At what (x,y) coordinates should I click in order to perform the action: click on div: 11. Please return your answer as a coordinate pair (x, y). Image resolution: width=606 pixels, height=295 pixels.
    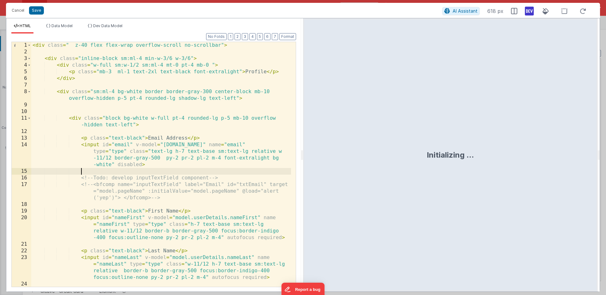
    Looking at the image, I should click on (21, 121).